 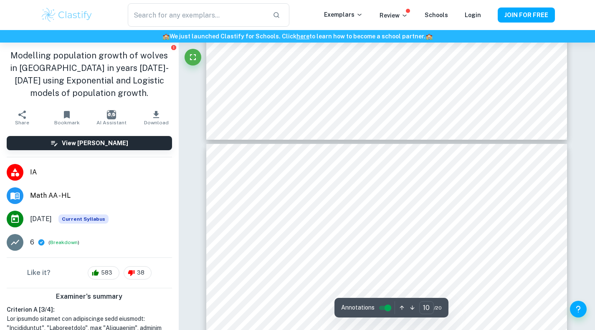 I want to click on button: Bookmark, so click(x=67, y=118).